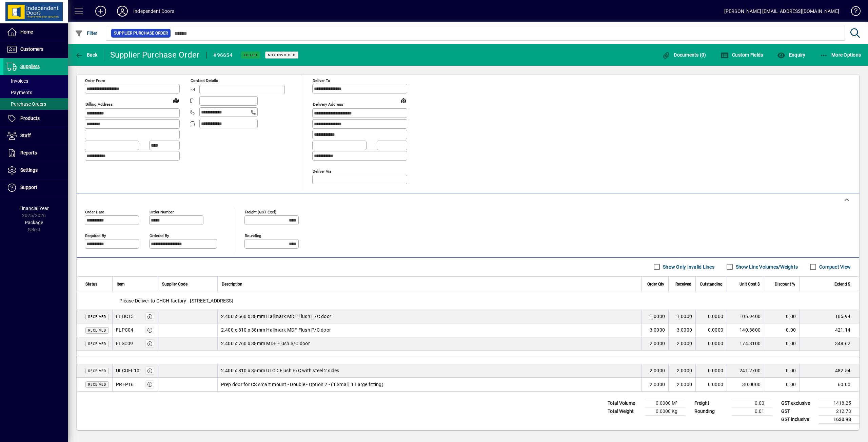  Describe the element at coordinates (276, 316) in the screenshot. I see `span: 2.400 x 660 x 38mm Hallmark MDF Flush H/C door` at that location.